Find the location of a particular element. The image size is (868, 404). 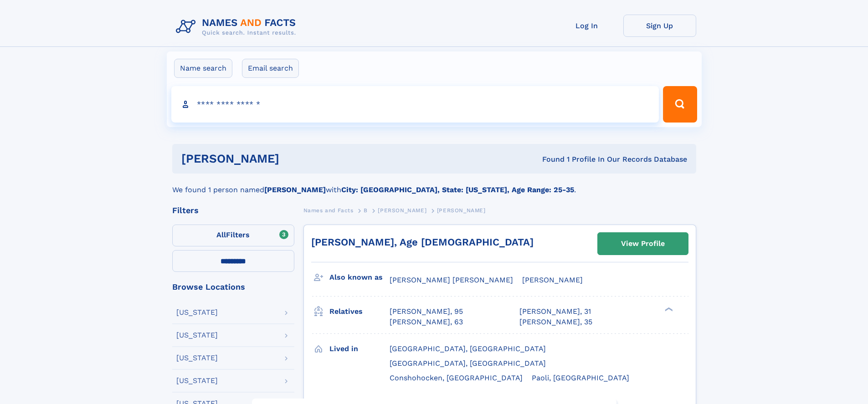

label: Name search is located at coordinates (203, 69).